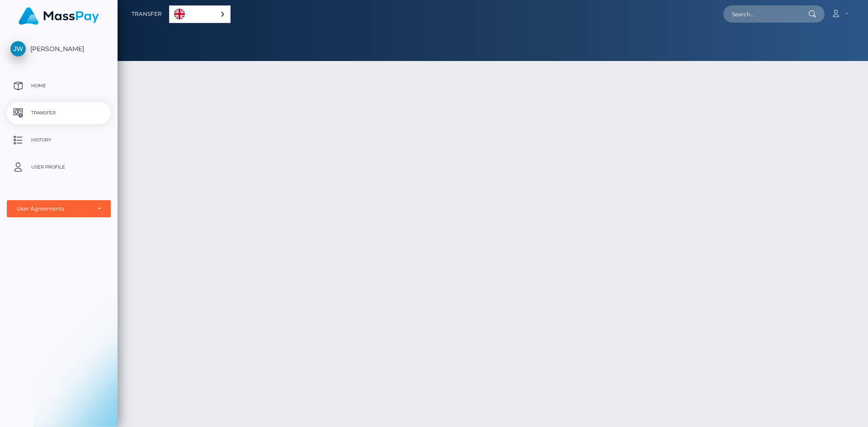 The image size is (868, 427). What do you see at coordinates (54, 209) in the screenshot?
I see `div: User Agreements` at bounding box center [54, 209].